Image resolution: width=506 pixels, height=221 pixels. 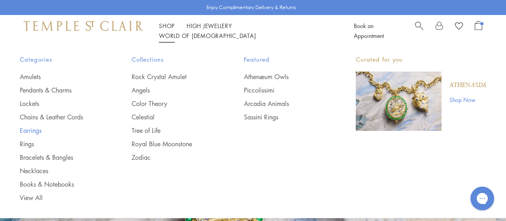 What do you see at coordinates (468, 85) in the screenshot?
I see `a: Athenæum` at bounding box center [468, 85].